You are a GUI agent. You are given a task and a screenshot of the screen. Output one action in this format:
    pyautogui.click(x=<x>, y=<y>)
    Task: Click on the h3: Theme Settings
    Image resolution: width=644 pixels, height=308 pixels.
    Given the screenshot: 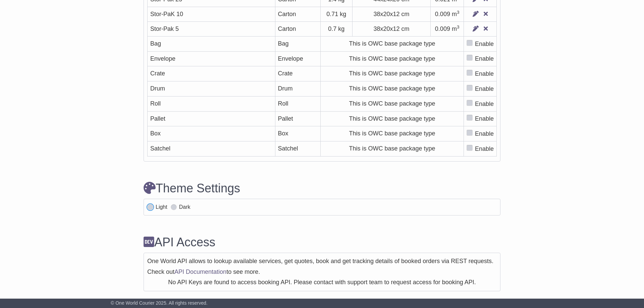 What is the action you would take?
    pyautogui.click(x=322, y=189)
    